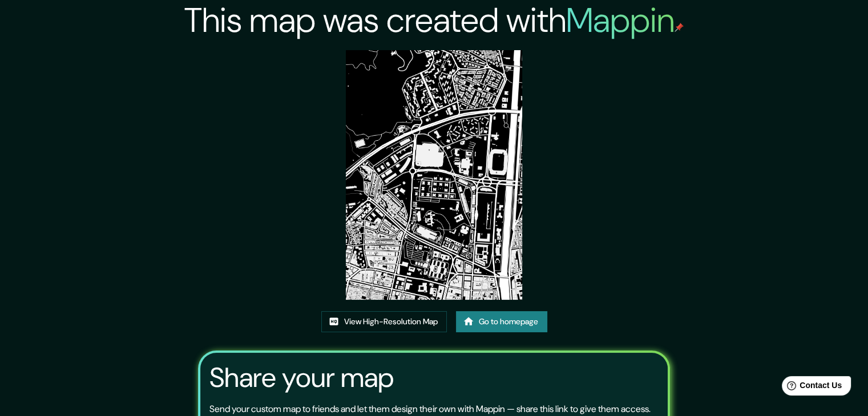 This screenshot has height=416, width=868. Describe the element at coordinates (502, 321) in the screenshot. I see `a: Go to homepage` at that location.